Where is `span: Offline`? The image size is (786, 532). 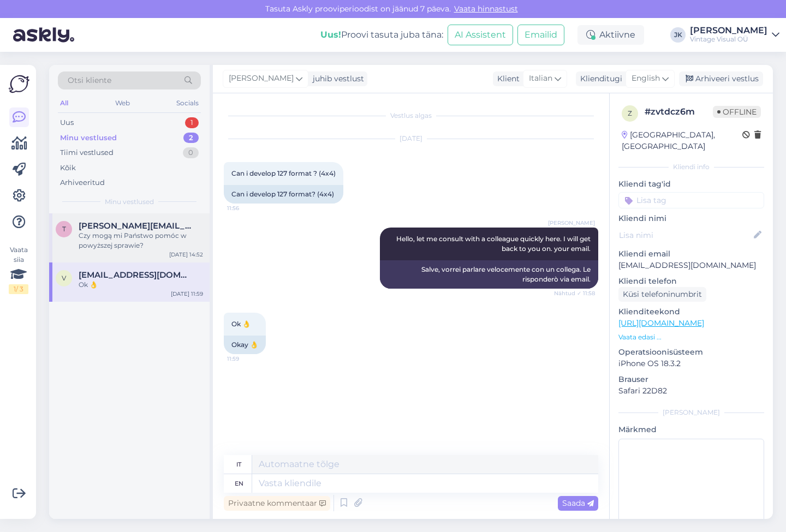
span: Offline is located at coordinates (737, 112).